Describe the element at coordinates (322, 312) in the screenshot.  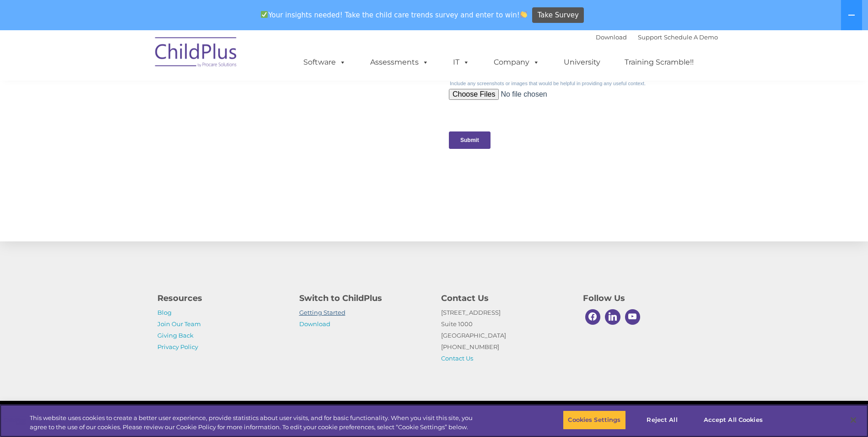
I see `a: Getting Started` at that location.